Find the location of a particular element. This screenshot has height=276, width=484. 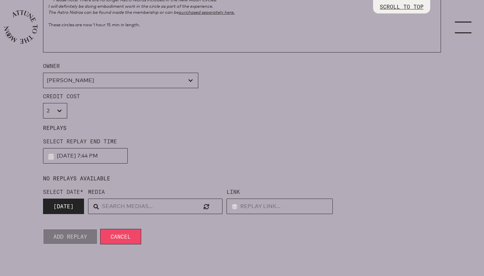

a: purchased separately here. is located at coordinates (207, 12).